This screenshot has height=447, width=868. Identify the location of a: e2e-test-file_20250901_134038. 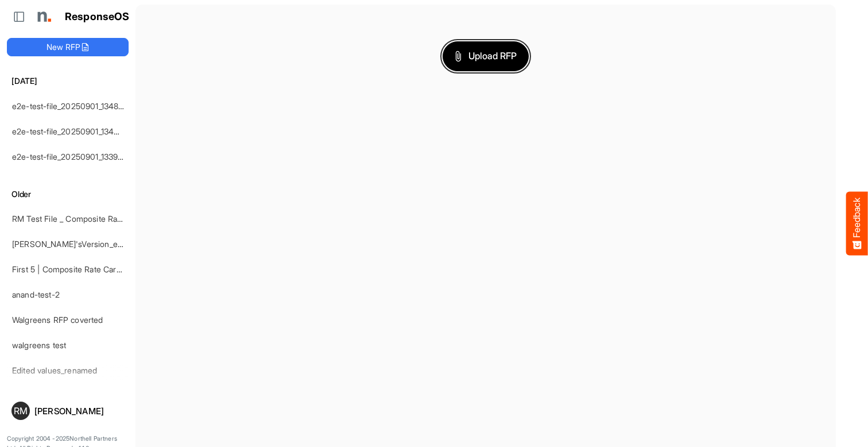
(70, 131).